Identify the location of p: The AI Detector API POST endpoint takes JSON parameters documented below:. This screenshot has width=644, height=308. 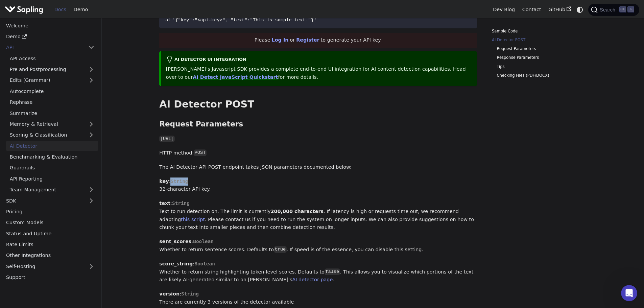
(318, 167).